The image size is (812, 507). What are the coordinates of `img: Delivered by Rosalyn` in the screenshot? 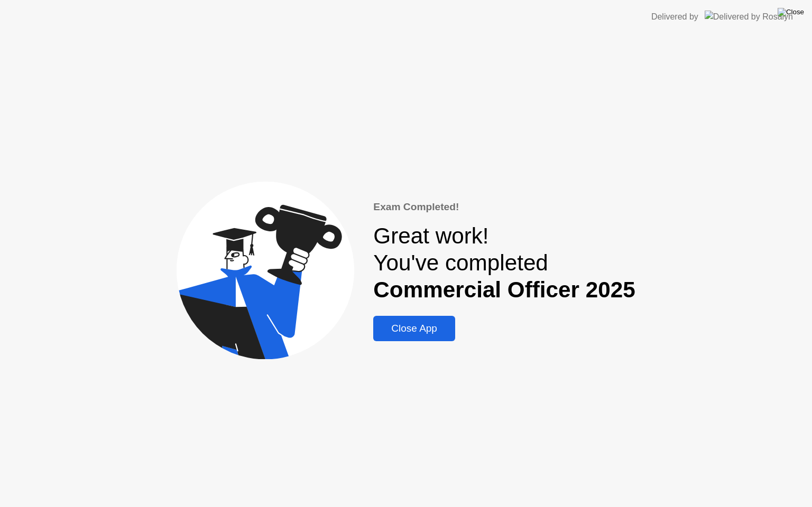 It's located at (748, 17).